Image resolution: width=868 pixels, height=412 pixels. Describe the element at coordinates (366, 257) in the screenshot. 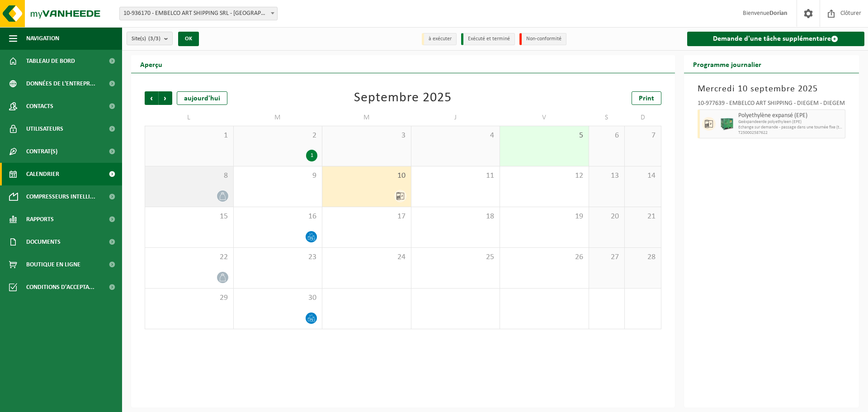

I see `span: 24` at that location.